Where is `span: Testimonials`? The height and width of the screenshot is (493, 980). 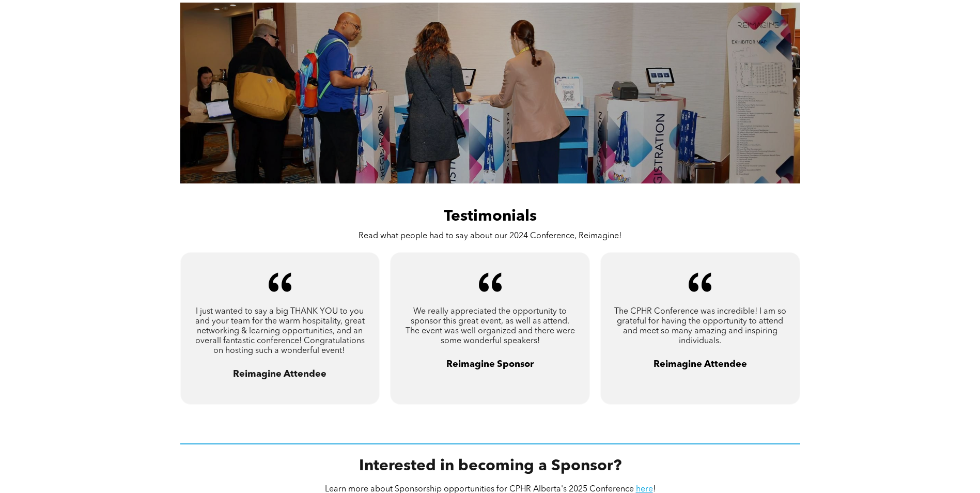 span: Testimonials is located at coordinates (490, 217).